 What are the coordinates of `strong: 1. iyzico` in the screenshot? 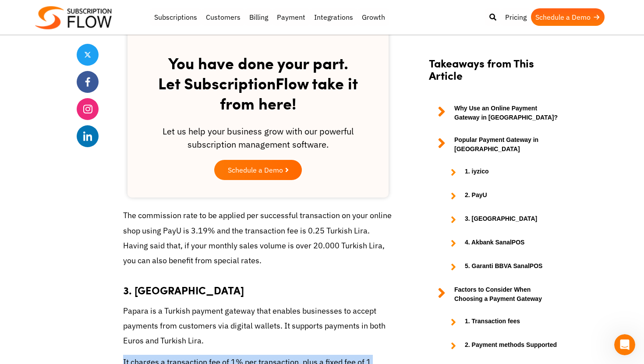 It's located at (477, 172).